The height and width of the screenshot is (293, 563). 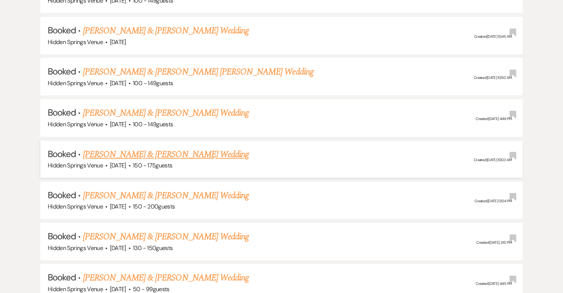 I want to click on span: 50 - 99 guests, so click(x=151, y=289).